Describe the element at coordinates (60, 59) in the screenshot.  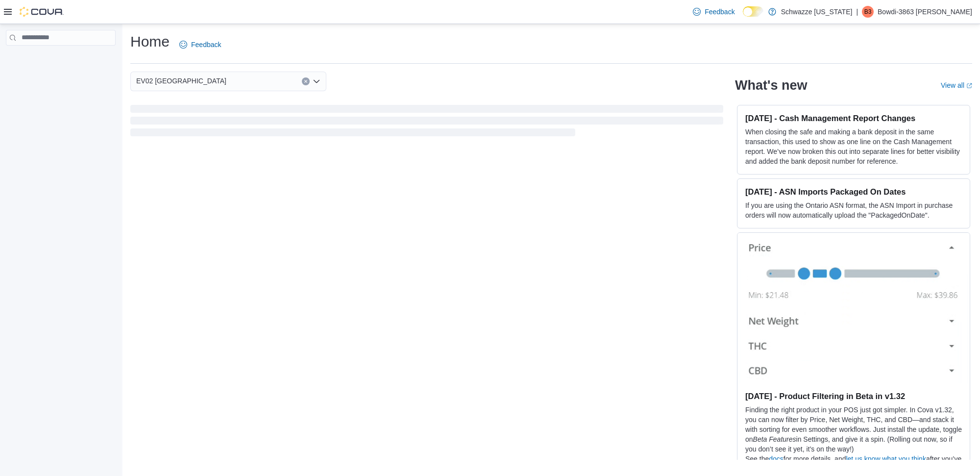
I see `nav: Complex example` at that location.